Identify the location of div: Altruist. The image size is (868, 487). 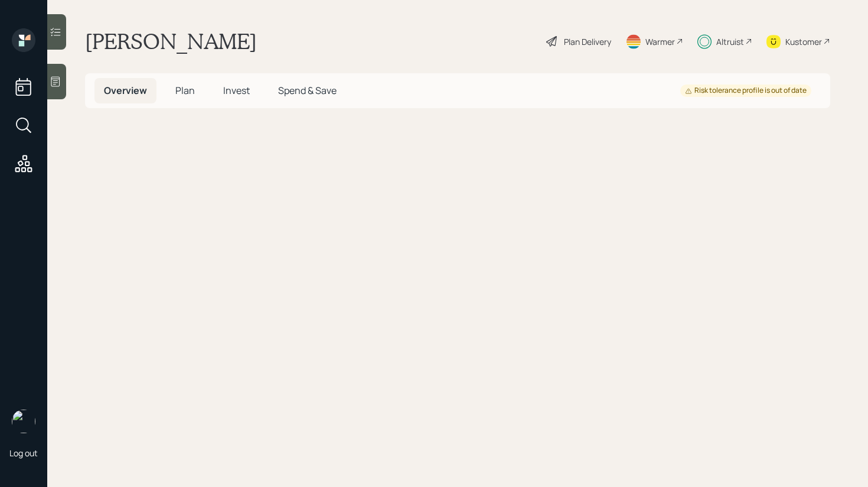
(729, 41).